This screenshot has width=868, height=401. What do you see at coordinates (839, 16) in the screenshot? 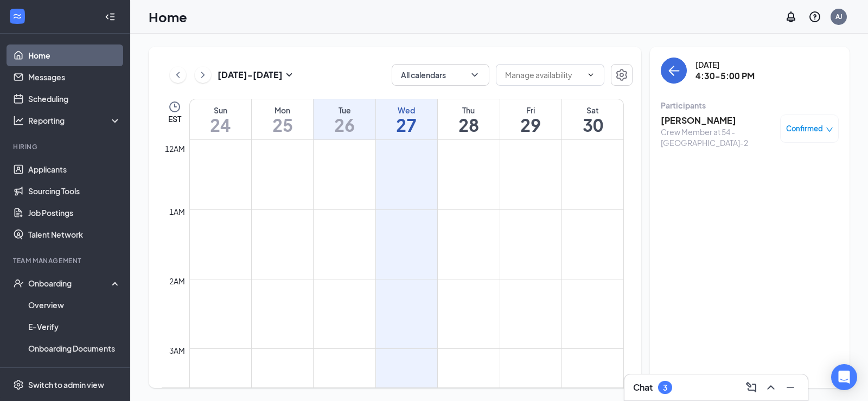
I see `div: AJ` at bounding box center [839, 16].